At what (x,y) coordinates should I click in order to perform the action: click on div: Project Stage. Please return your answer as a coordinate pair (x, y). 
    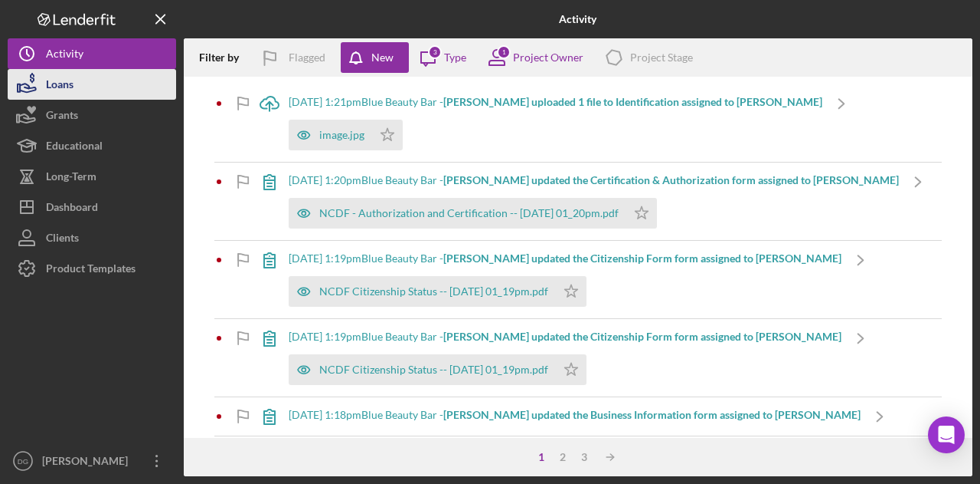
    Looking at the image, I should click on (661, 58).